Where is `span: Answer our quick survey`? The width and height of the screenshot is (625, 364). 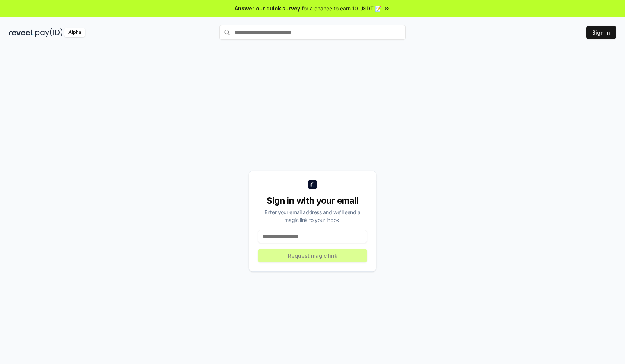
span: Answer our quick survey is located at coordinates (268, 8).